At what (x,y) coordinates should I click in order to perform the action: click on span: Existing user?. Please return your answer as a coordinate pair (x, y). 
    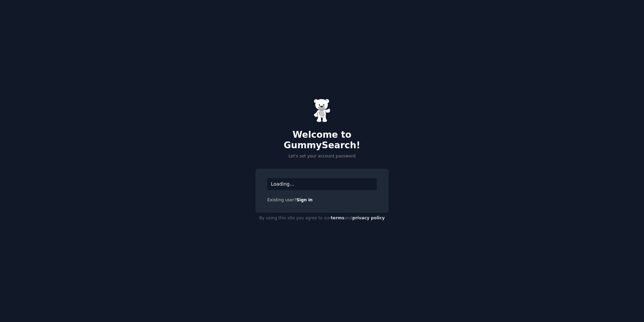
    Looking at the image, I should click on (282, 200).